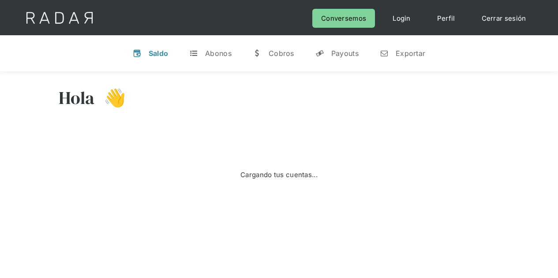  I want to click on a: Cerrar sesión, so click(504, 18).